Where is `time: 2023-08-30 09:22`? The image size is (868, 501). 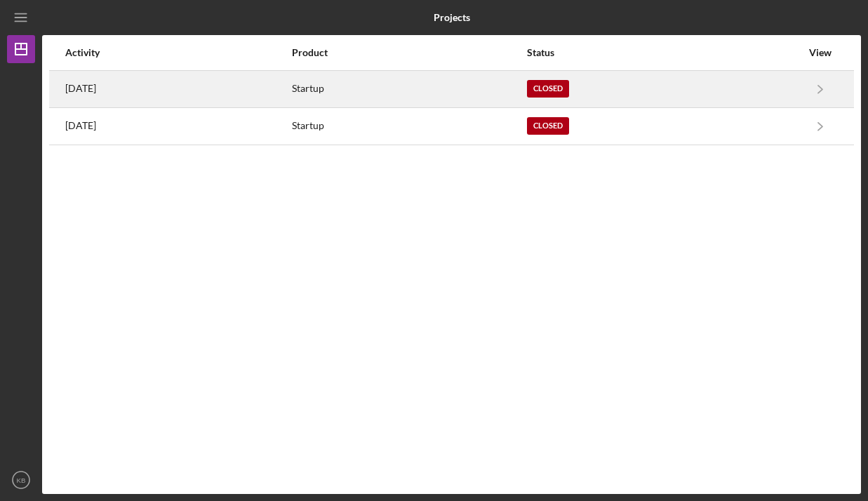
time: 2023-08-30 09:22 is located at coordinates (81, 89).